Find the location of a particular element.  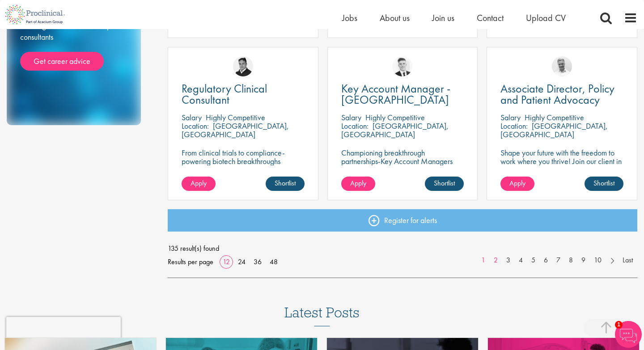

a: 5 is located at coordinates (533, 260).